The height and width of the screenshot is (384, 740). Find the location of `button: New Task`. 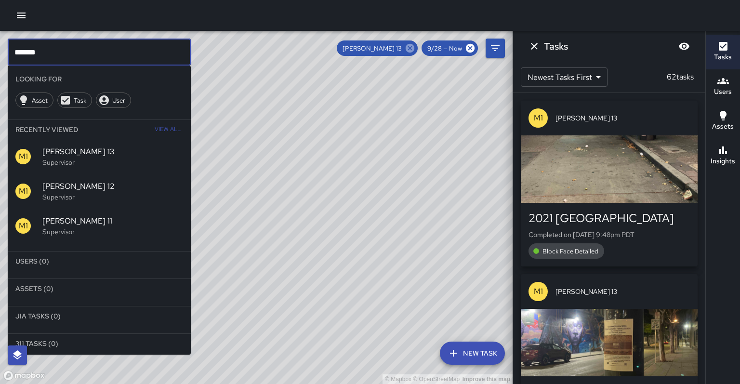

button: New Task is located at coordinates (472, 353).